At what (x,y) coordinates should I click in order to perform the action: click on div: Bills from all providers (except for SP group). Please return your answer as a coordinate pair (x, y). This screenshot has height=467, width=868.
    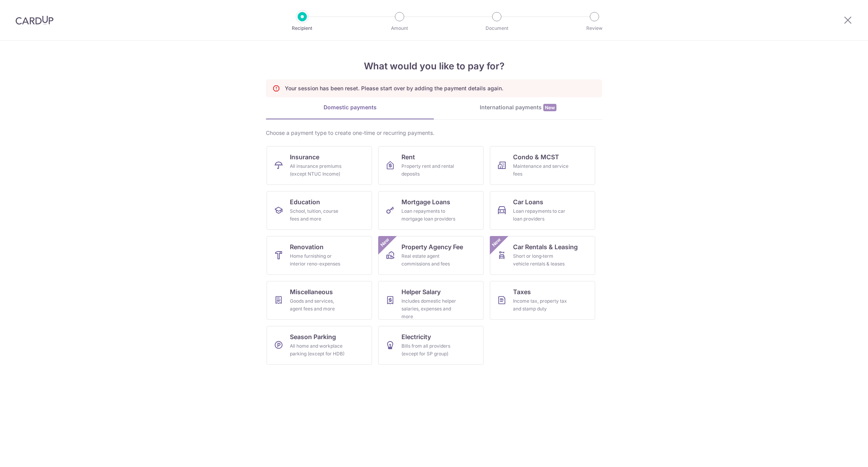
    Looking at the image, I should click on (429, 350).